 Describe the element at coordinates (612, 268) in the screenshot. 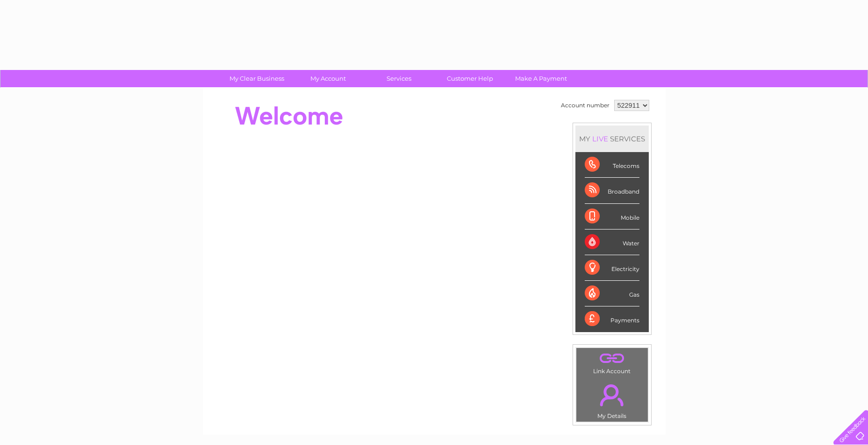

I see `div: Electricity` at that location.